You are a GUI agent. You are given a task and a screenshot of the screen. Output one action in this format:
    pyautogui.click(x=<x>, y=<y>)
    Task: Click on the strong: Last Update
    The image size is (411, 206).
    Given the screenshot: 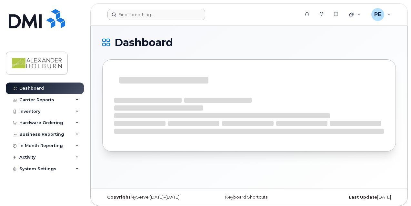 What is the action you would take?
    pyautogui.click(x=363, y=197)
    